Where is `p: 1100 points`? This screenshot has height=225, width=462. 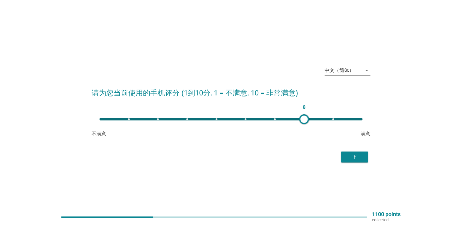
p: 1100 points is located at coordinates (386, 214).